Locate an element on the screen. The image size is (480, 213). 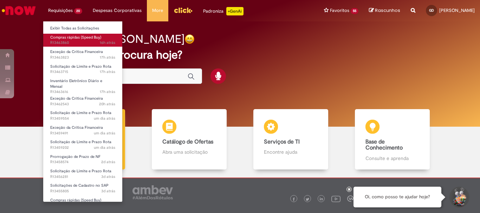
img: logo_footer_linkedin.png is located at coordinates (321, 200).